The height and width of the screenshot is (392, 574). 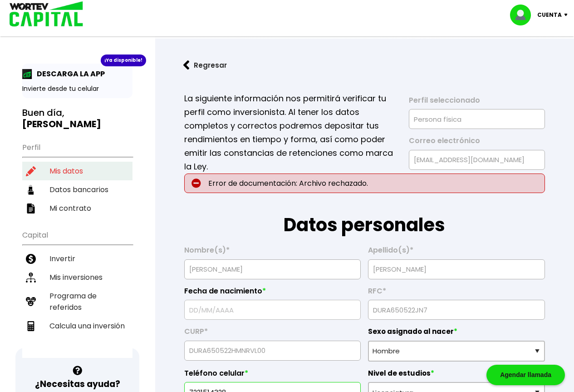 I want to click on label: Teléfono celular, so click(x=273, y=376).